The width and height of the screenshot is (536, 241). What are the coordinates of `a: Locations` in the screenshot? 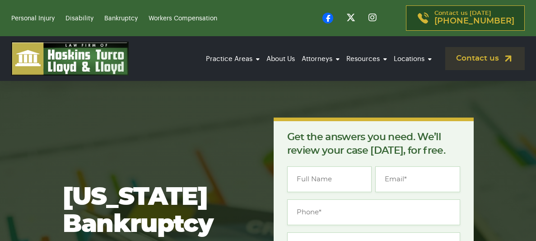 It's located at (413, 59).